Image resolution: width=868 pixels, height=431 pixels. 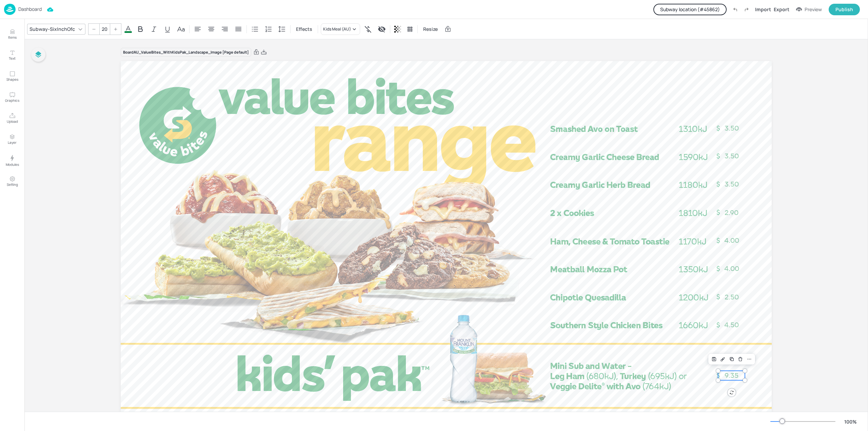 What do you see at coordinates (30, 9) in the screenshot?
I see `p: Dashboard` at bounding box center [30, 9].